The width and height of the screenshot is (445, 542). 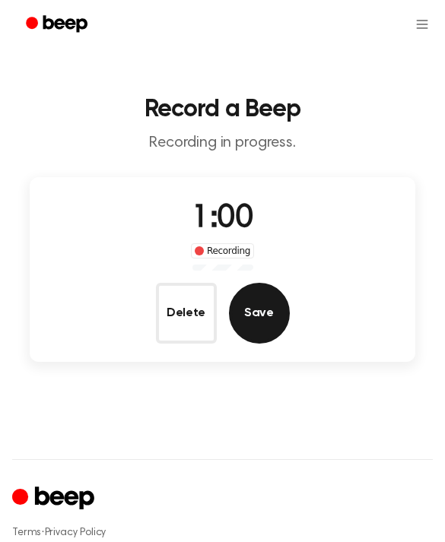 I want to click on button: Open menu, so click(x=422, y=24).